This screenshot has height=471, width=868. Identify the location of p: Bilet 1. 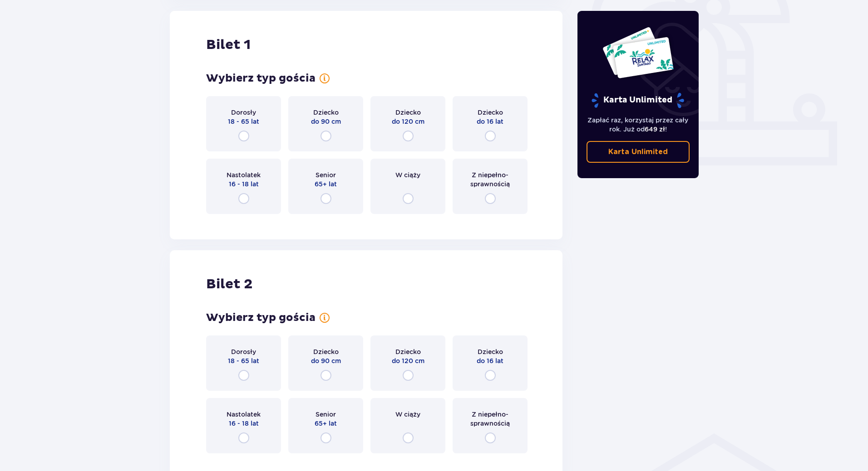
(229, 45).